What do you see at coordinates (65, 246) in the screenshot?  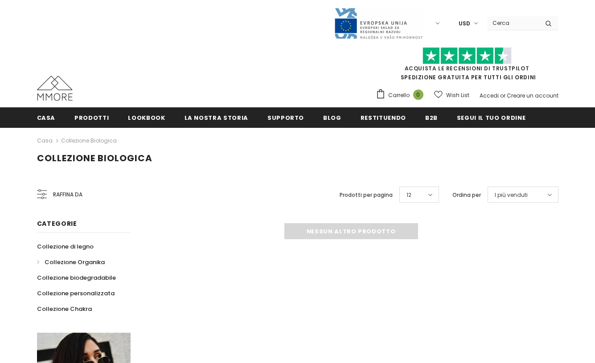 I see `span: Collezione di legno` at bounding box center [65, 246].